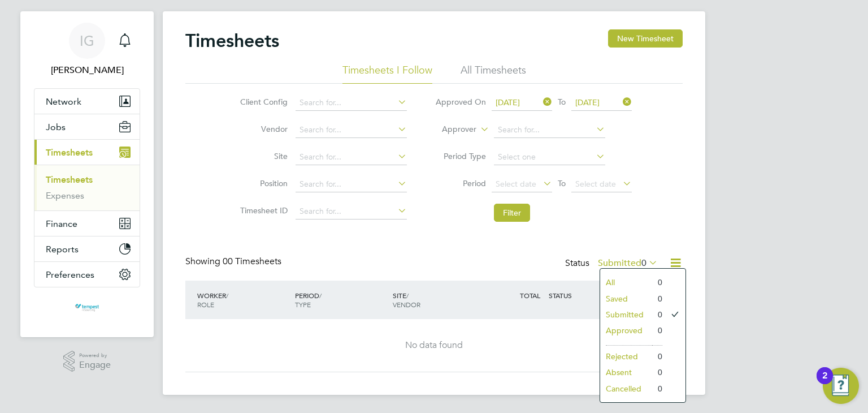  What do you see at coordinates (643, 263) in the screenshot?
I see `span: 0` at bounding box center [643, 263].